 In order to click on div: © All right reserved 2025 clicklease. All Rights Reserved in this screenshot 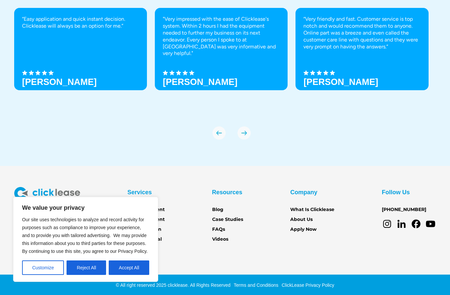, I will do `click(173, 285)`.